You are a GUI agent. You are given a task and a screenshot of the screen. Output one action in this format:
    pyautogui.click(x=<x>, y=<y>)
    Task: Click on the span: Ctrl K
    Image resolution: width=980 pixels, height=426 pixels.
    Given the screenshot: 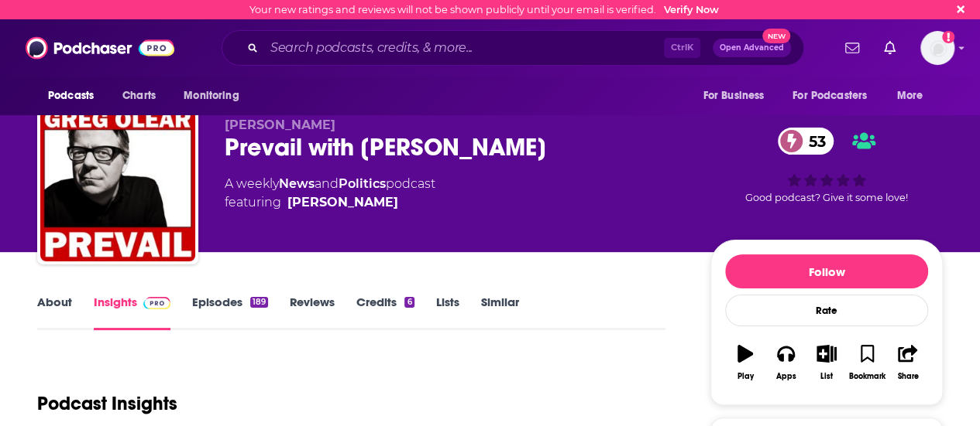 What is the action you would take?
    pyautogui.click(x=682, y=48)
    